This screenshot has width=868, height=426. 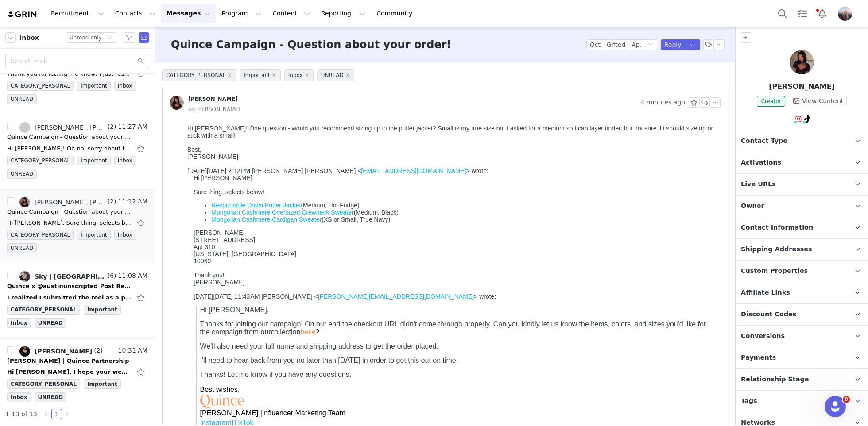 What do you see at coordinates (845, 14) in the screenshot?
I see `img: 95cbd3d1-fbcc-49f3-bd8f-74b2689ed902.jpg` at bounding box center [845, 14].